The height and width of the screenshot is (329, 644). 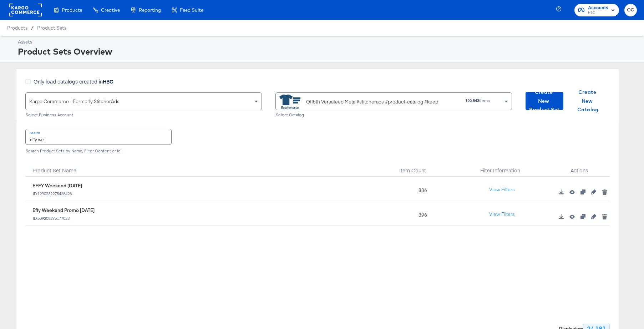 What do you see at coordinates (98, 136) in the screenshot?
I see `input: Search product sets` at bounding box center [98, 136].